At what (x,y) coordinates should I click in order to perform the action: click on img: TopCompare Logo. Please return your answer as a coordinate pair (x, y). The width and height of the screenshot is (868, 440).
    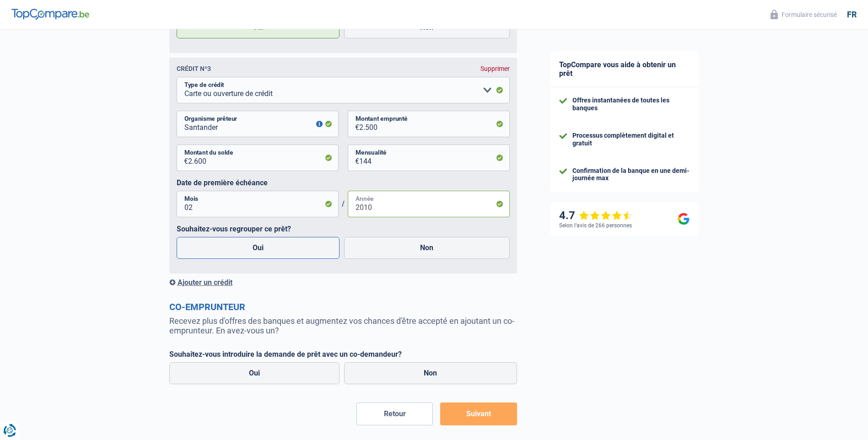
    Looking at the image, I should click on (50, 14).